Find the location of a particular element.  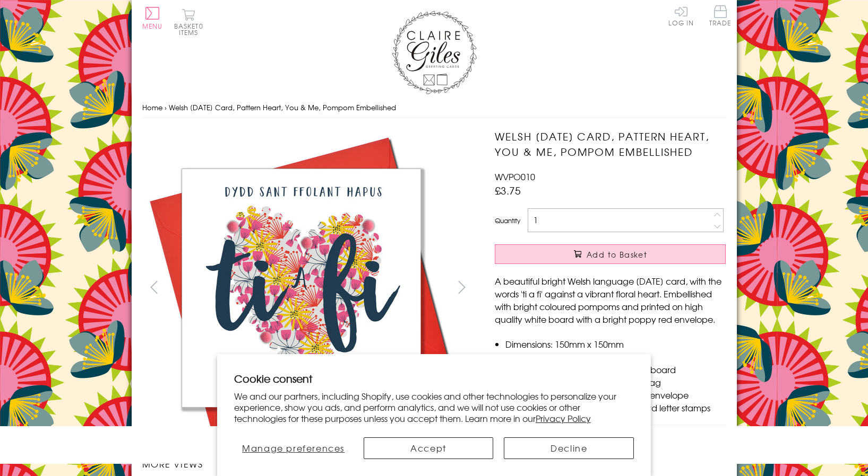

button: Decline is located at coordinates (569, 448).